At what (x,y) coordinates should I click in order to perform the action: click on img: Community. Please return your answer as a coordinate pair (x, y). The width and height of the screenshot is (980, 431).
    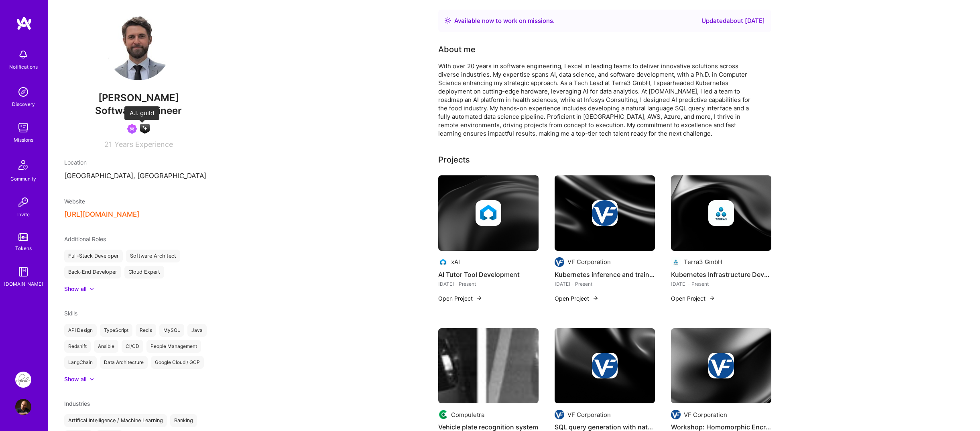
    Looking at the image, I should click on (23, 165).